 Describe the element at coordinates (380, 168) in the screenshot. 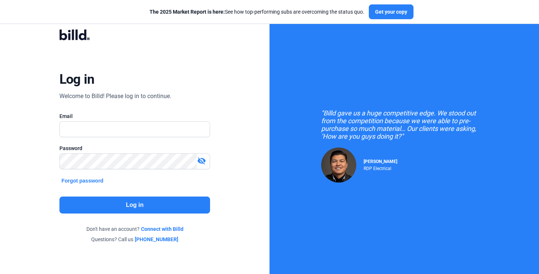

I see `div: RDP Electrical` at that location.